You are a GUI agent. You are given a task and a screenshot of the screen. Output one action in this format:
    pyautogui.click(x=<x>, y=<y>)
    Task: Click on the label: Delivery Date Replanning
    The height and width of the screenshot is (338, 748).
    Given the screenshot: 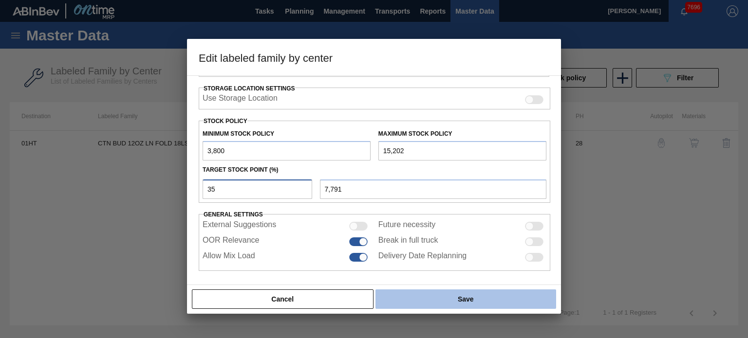 What is the action you would take?
    pyautogui.click(x=422, y=258)
    